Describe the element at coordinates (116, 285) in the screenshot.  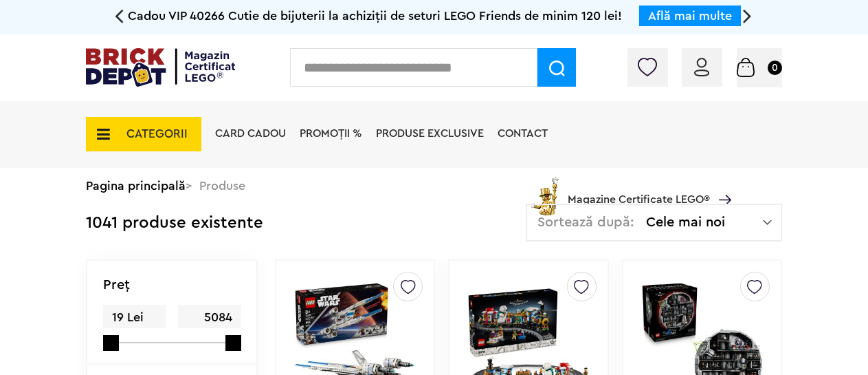
I see `p: Preţ` at that location.